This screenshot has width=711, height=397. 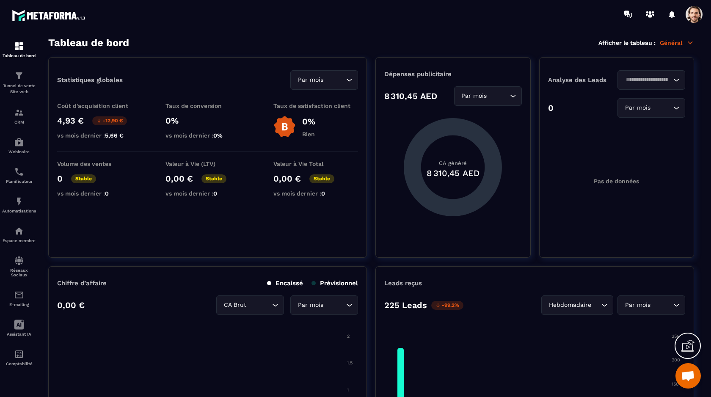 I want to click on p: Taux de satisfaction client, so click(x=316, y=106).